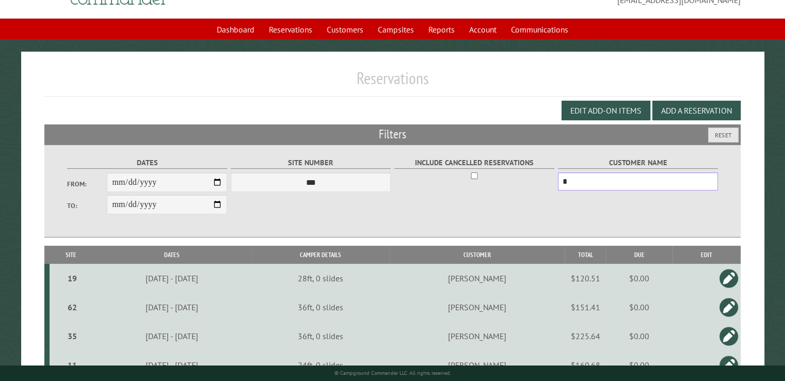  I want to click on a: Customers, so click(345, 29).